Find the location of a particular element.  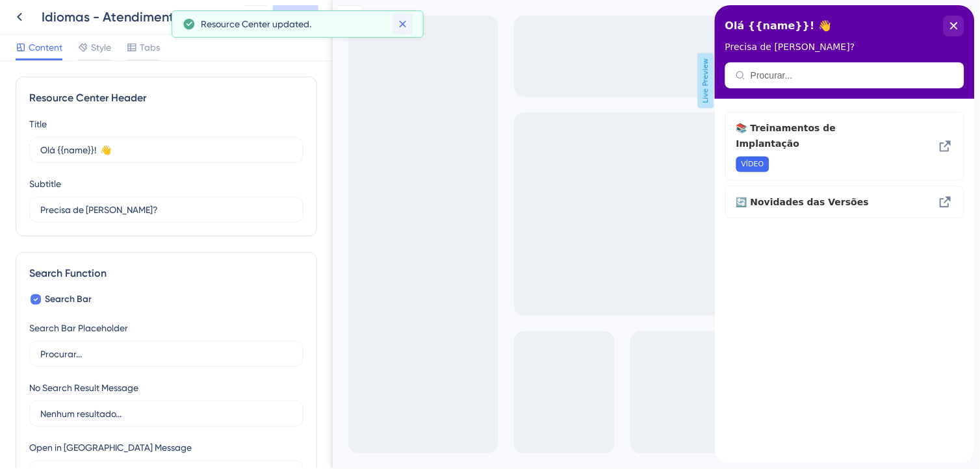

div: Search Bar Placeholder is located at coordinates (78, 328).